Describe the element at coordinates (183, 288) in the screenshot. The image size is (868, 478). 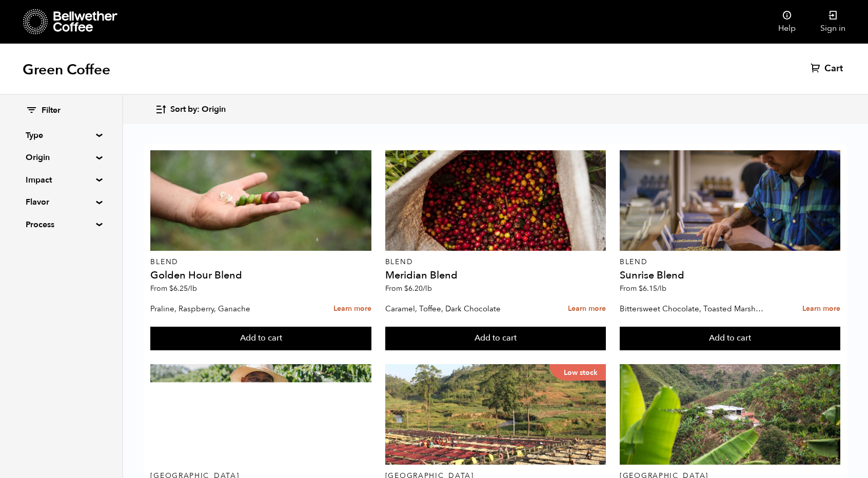
I see `bdi: 6.25` at that location.